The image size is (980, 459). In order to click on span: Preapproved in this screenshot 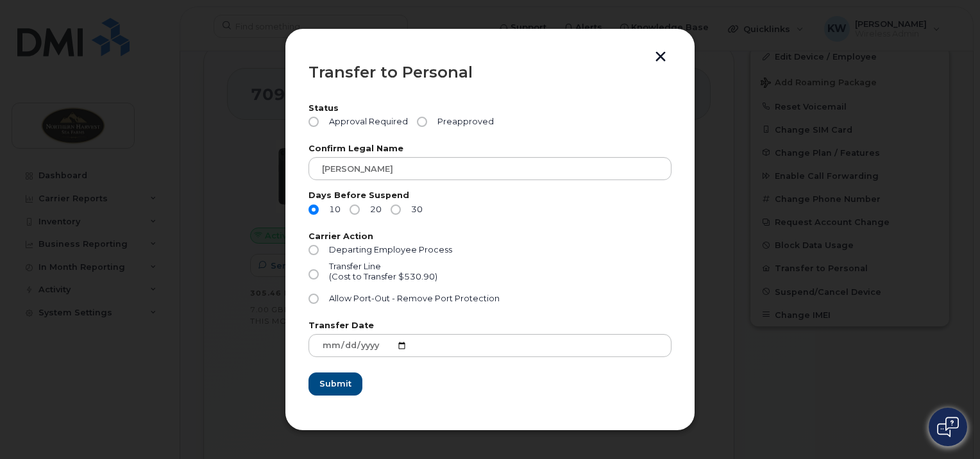, I will do `click(463, 122)`.